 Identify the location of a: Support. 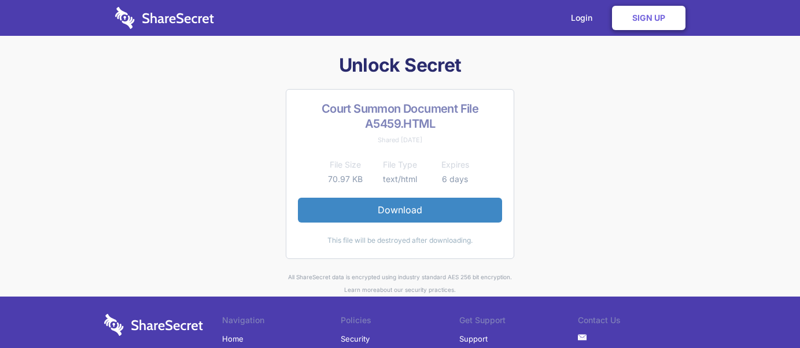
(473, 339).